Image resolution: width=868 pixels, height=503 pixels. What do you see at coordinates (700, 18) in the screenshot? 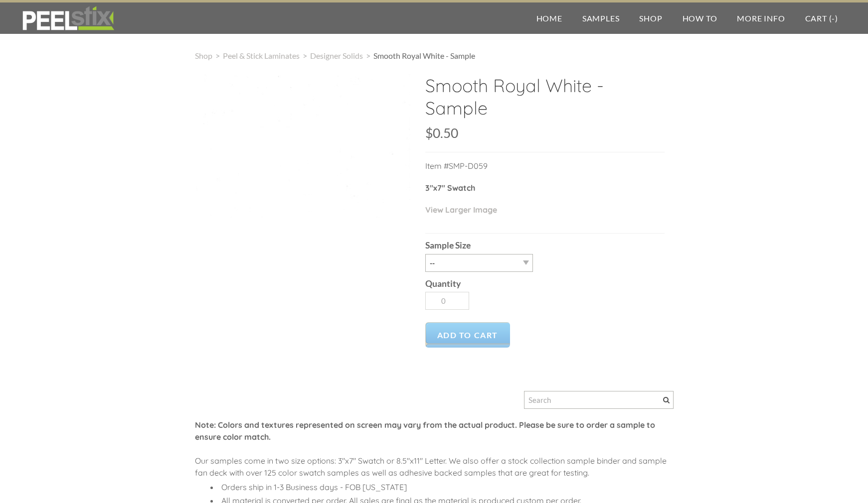
I see `a: How To` at bounding box center [700, 18].